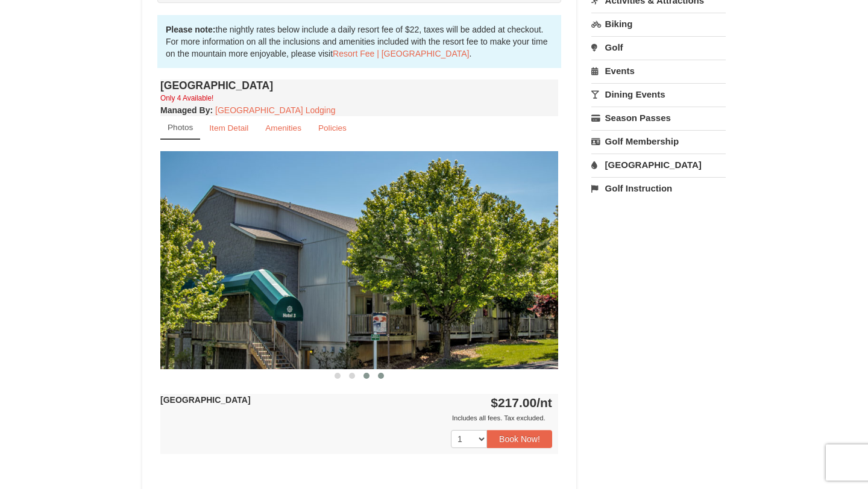 The width and height of the screenshot is (868, 489). I want to click on div: Includes all fees. Tax excluded., so click(356, 418).